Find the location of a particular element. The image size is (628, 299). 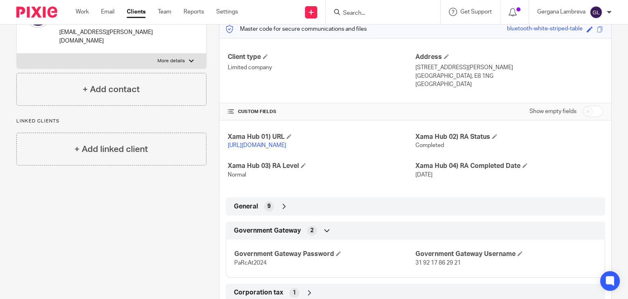

h4: Xama Hub 03) RA Level is located at coordinates (322, 166).